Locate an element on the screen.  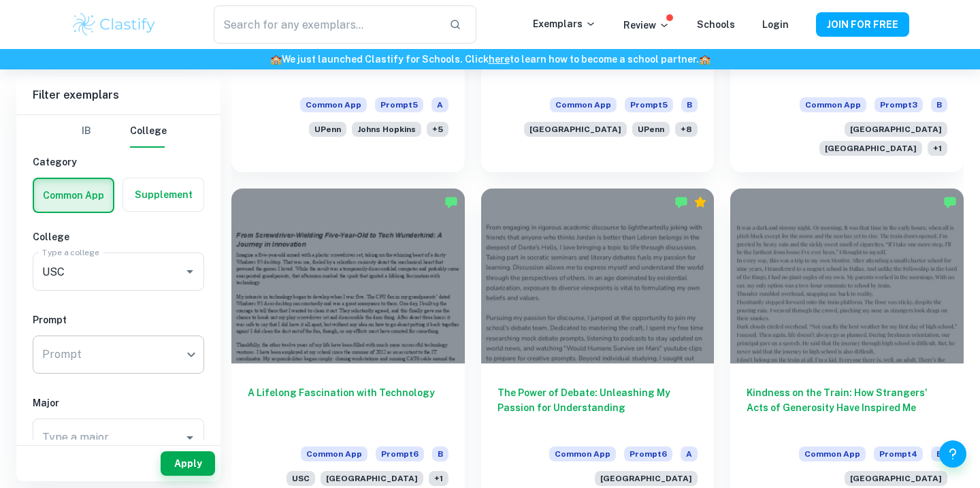
button: Apply is located at coordinates (188, 463).